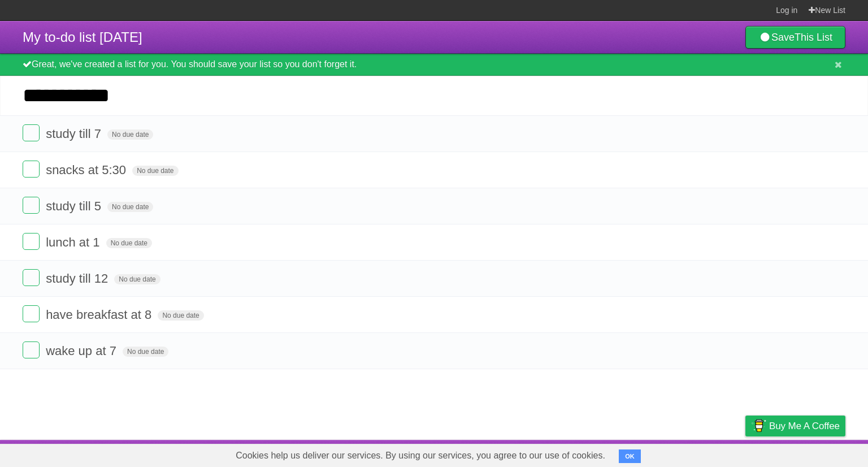 The height and width of the screenshot is (467, 868). Describe the element at coordinates (795, 426) in the screenshot. I see `a: Buy me a coffee` at that location.